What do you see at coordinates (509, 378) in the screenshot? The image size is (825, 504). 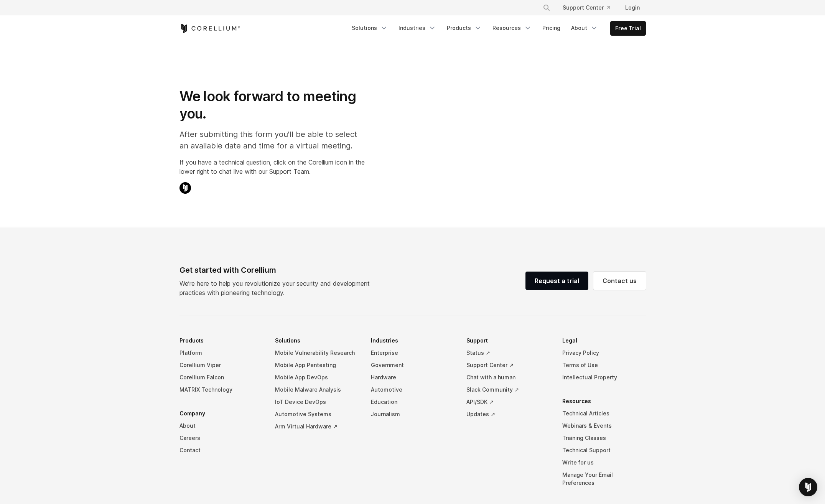 I see `a: Chat with a human` at bounding box center [509, 378].